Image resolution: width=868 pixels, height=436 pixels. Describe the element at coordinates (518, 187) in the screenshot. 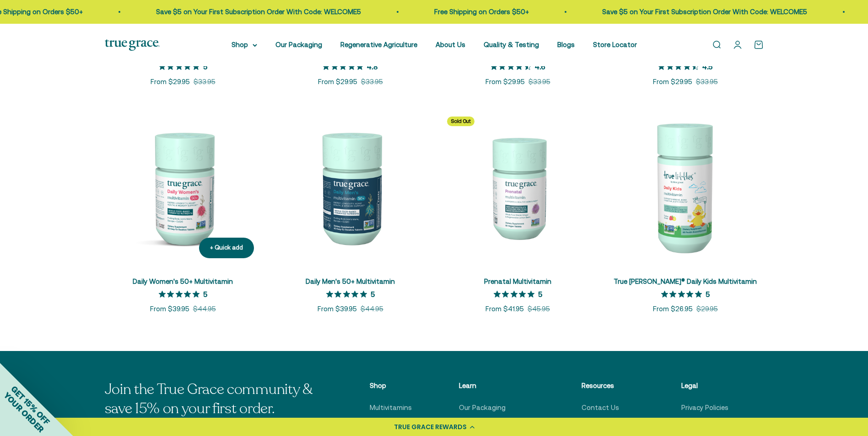

I see `img: Daily Multivitamin to Support a Healthy Mom & Baby* For women during pre-conception, pregnancy, a...` at that location.